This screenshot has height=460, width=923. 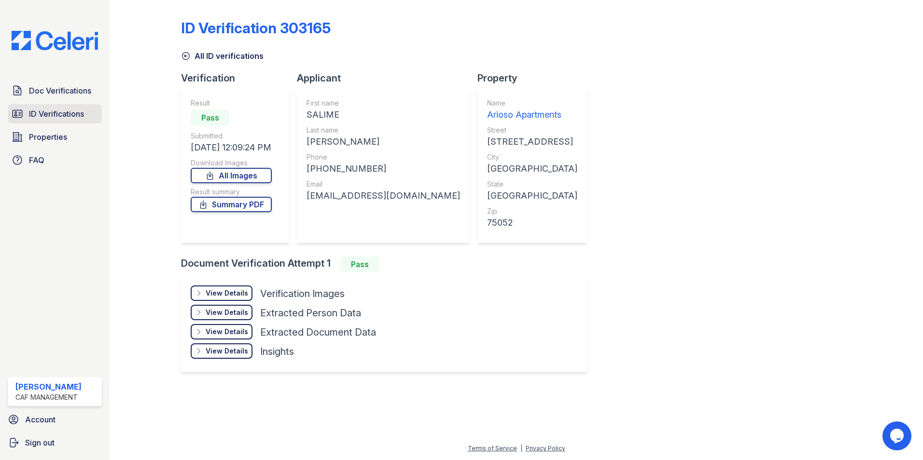 I want to click on div: State, so click(x=532, y=184).